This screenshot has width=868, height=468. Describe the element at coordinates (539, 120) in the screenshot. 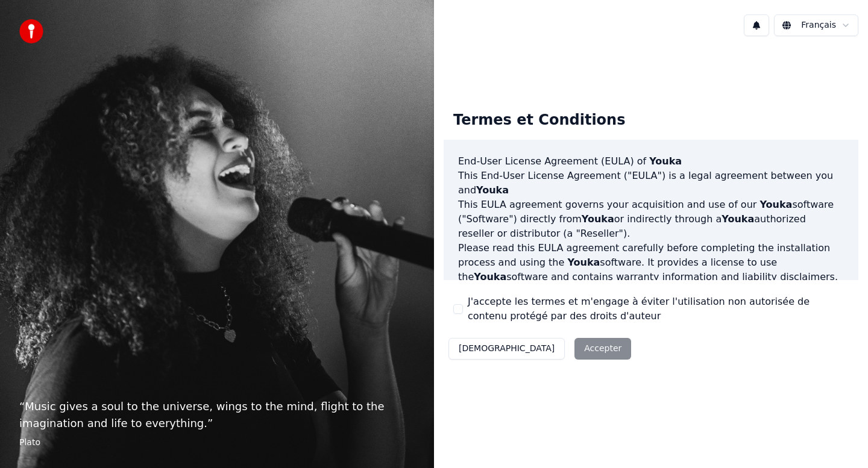

I see `div: Termes et Conditions` at that location.